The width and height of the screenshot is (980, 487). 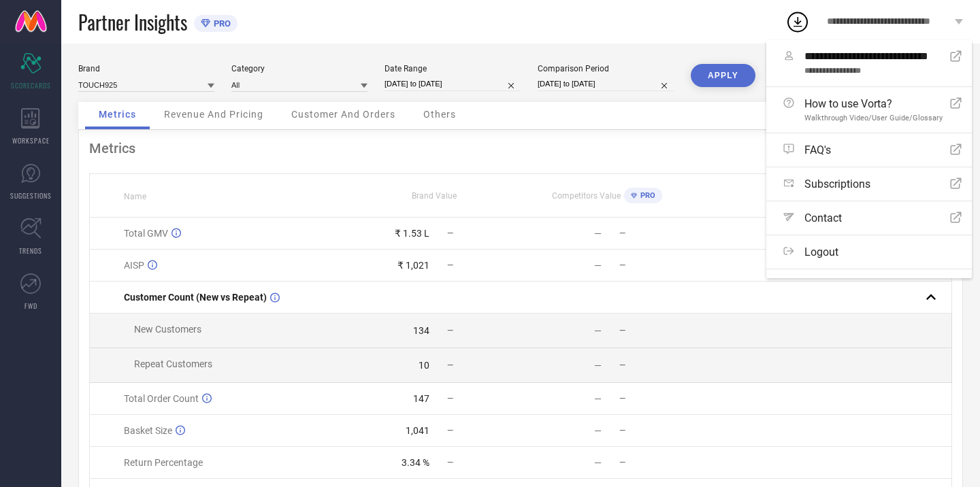 What do you see at coordinates (797, 21) in the screenshot?
I see `div: Open download list` at bounding box center [797, 21].